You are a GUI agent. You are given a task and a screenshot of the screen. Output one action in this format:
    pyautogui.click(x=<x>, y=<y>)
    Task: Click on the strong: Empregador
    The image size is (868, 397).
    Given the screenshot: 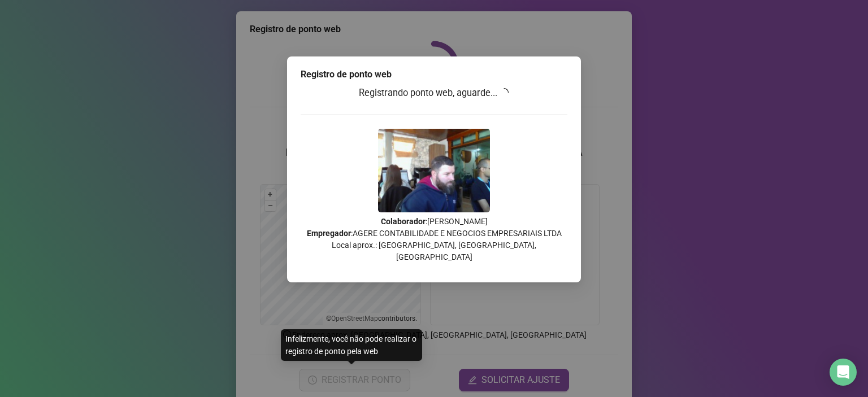 What is the action you would take?
    pyautogui.click(x=329, y=233)
    